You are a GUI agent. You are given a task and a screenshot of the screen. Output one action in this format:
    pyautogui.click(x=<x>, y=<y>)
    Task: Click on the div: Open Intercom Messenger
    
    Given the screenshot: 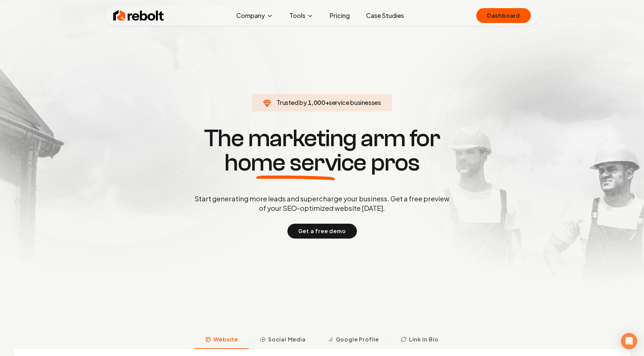 What is the action you would take?
    pyautogui.click(x=629, y=341)
    